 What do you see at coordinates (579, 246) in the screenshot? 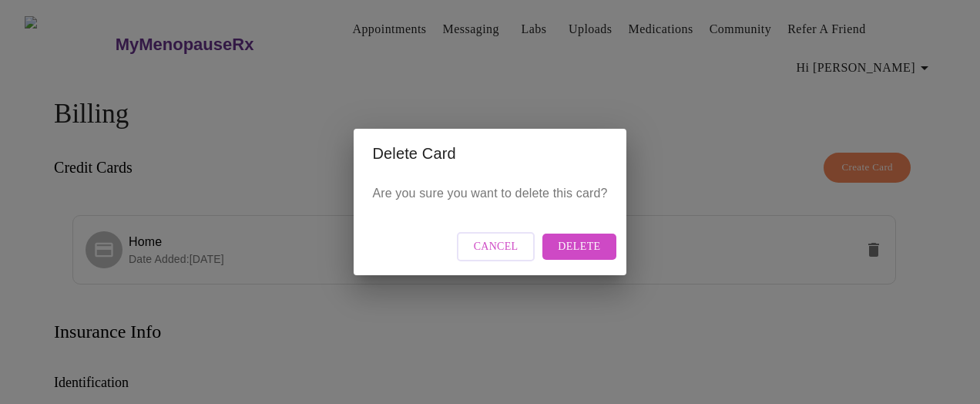
I see `span: Delete` at bounding box center [579, 246].